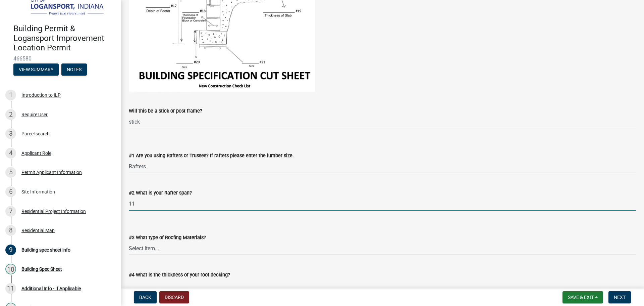 Image resolution: width=644 pixels, height=306 pixels. I want to click on div: 10, so click(11, 269).